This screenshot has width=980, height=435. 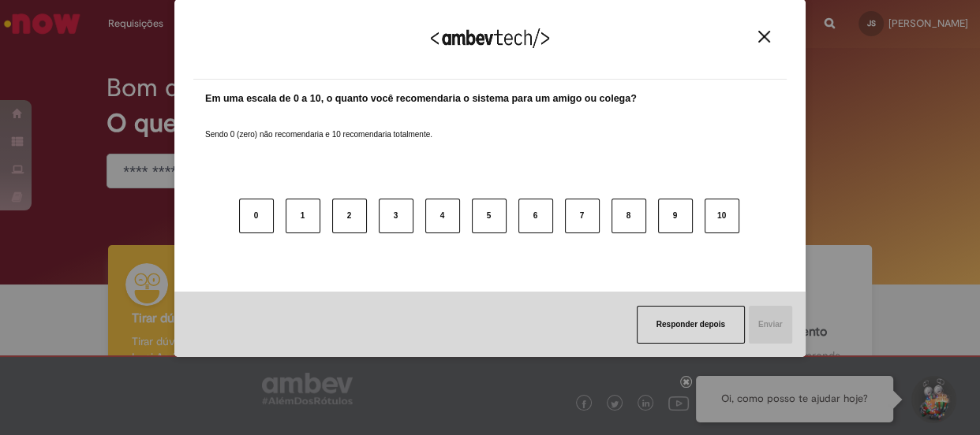 I want to click on button: Responder depois, so click(x=690, y=325).